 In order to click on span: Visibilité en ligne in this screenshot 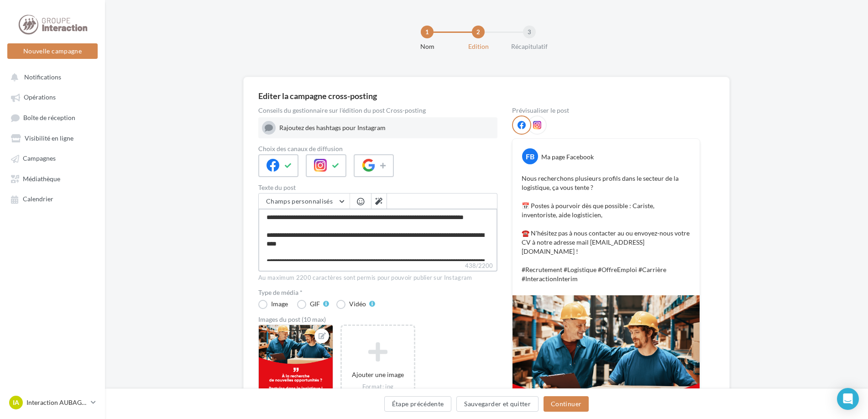, I will do `click(48, 138)`.